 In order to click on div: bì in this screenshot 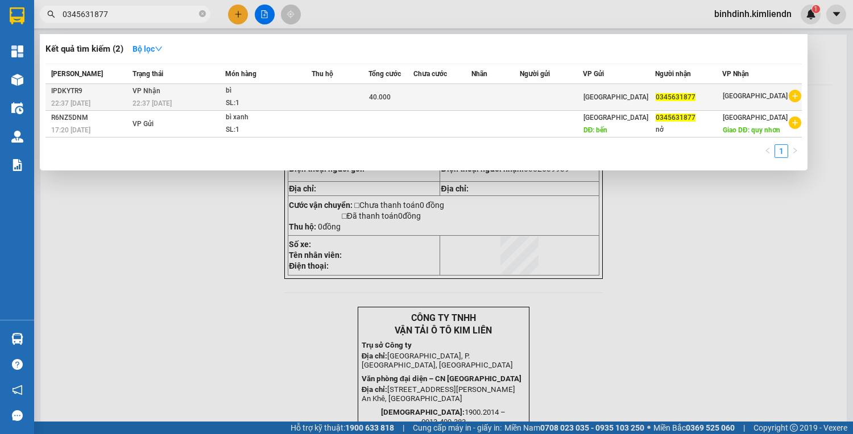, I will do `click(268, 91)`.